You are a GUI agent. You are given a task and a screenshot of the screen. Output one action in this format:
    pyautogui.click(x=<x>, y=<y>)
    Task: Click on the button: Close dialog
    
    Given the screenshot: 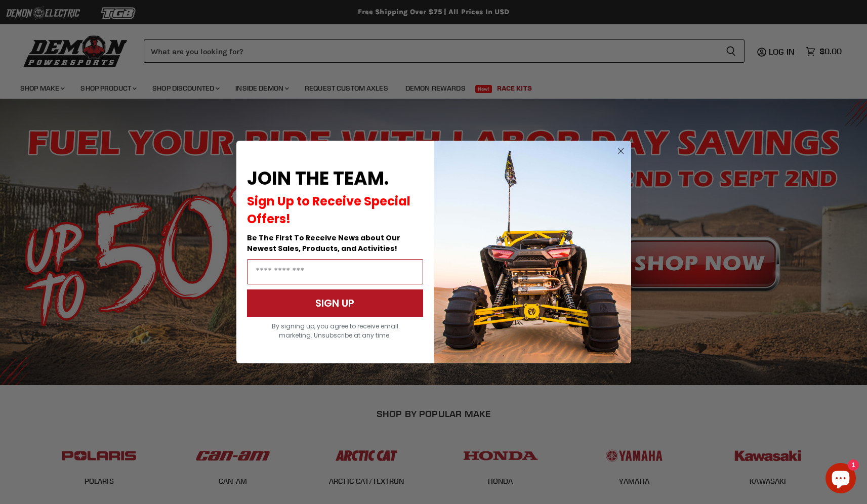 What is the action you would take?
    pyautogui.click(x=620, y=151)
    